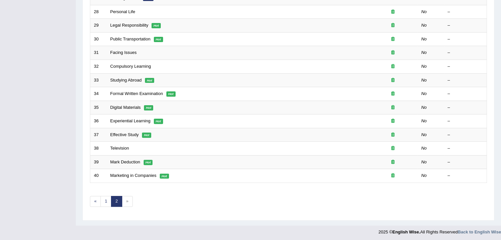 The image size is (501, 240). What do you see at coordinates (98, 162) in the screenshot?
I see `td: 39` at bounding box center [98, 162].